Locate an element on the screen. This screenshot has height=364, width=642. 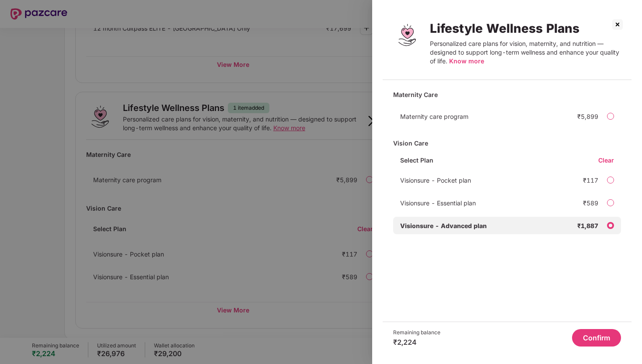
span: Visionsure - Essential plan is located at coordinates (438, 203).